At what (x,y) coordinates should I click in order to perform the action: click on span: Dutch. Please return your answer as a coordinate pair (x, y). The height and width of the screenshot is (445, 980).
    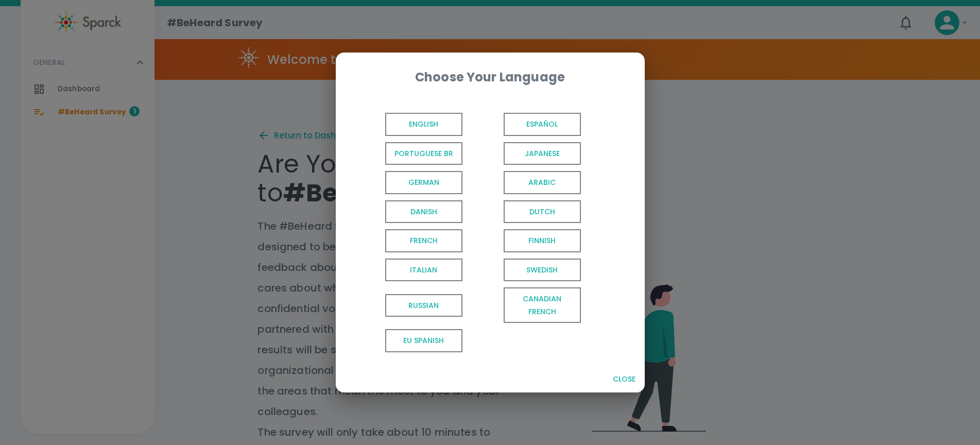
    Looking at the image, I should click on (542, 212).